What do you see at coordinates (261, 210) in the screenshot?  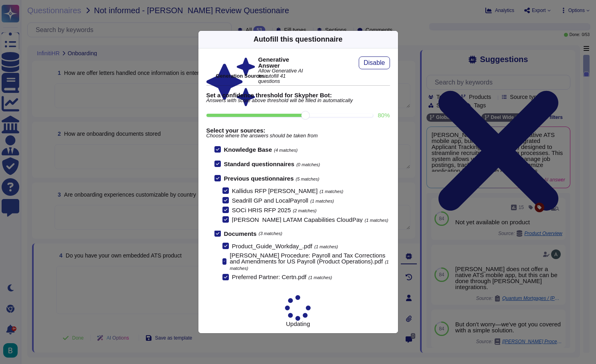 I see `span: SOCi HRIS RFP 2025` at bounding box center [261, 210].